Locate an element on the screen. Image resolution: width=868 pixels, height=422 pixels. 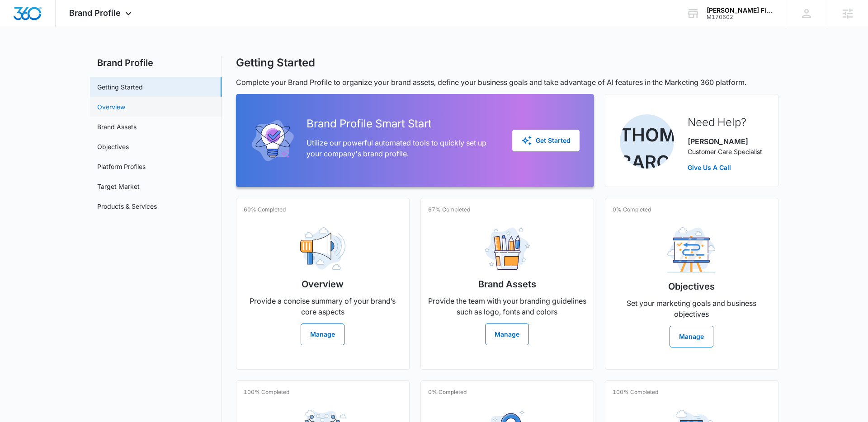
div: Get Started is located at coordinates (546, 141).